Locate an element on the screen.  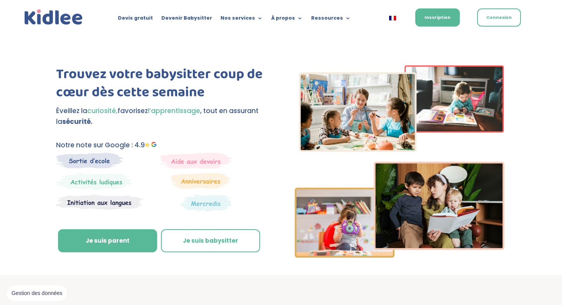
strong: sécurité. is located at coordinates (77, 121).